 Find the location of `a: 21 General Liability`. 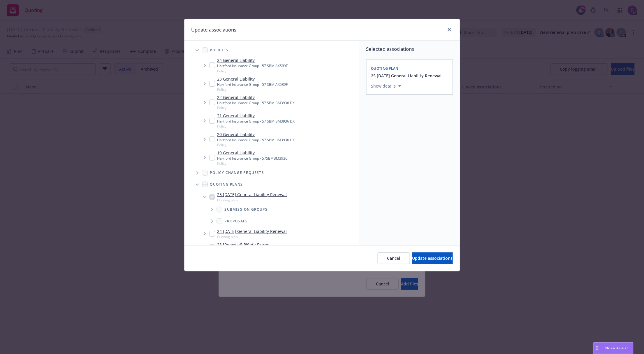

a: 21 General Liability is located at coordinates (256, 116).